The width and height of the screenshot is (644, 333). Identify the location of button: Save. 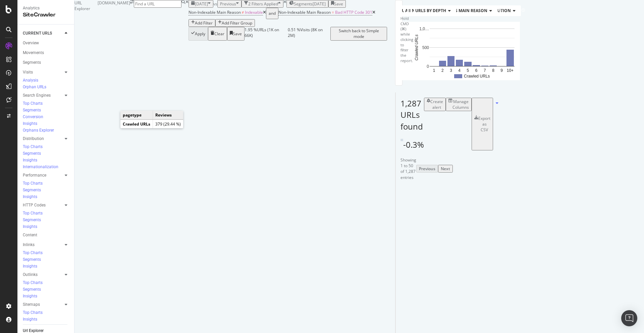
(236, 34).